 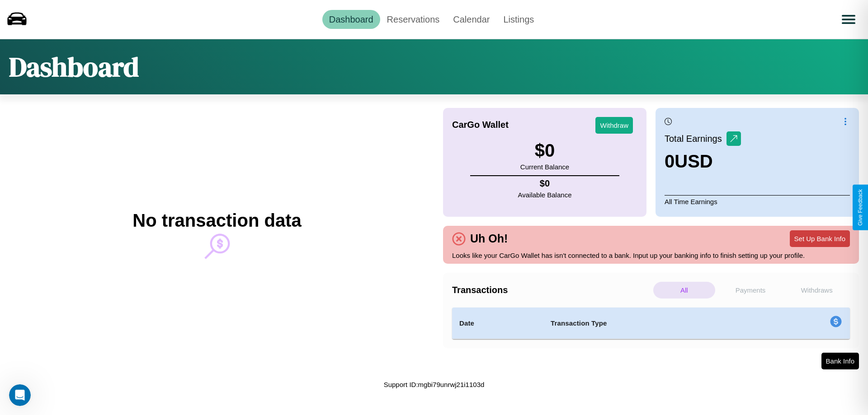 I want to click on a: Listings, so click(x=519, y=19).